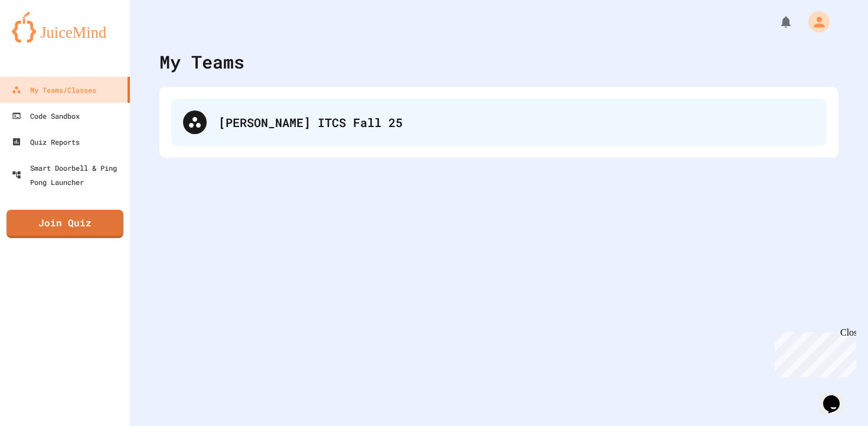 The height and width of the screenshot is (426, 868). I want to click on div: My Notifications, so click(777, 21).